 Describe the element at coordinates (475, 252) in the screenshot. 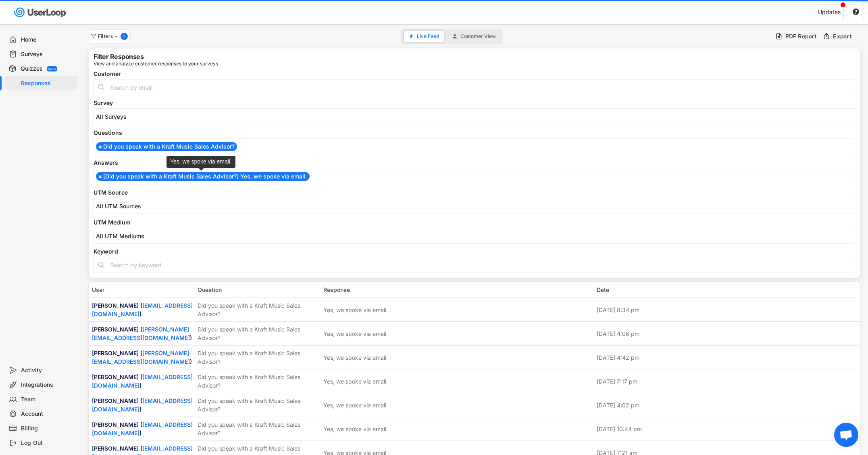

I see `div: Keyword` at that location.